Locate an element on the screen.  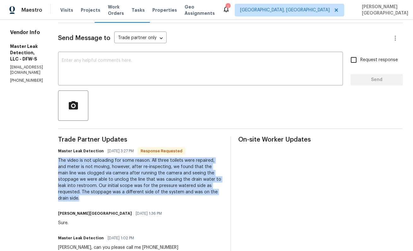
span: Request response is located at coordinates (379, 60).